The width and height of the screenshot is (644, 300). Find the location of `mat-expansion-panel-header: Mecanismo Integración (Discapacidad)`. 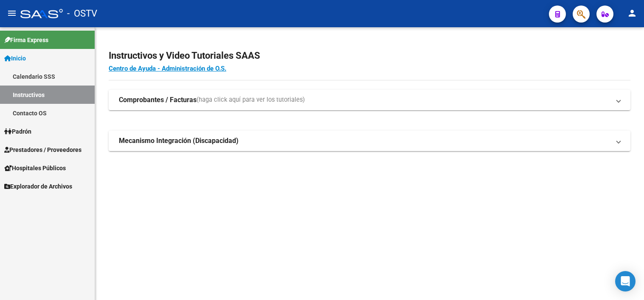

mat-expansion-panel-header: Mecanismo Integración (Discapacidad) is located at coordinates (369, 141).